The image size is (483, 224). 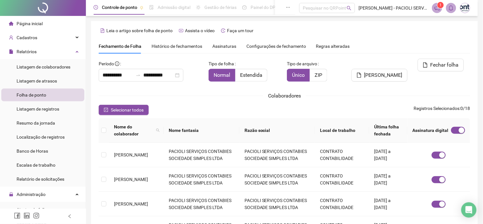 What do you see at coordinates (224, 46) in the screenshot?
I see `span: Assinaturas` at bounding box center [224, 46].